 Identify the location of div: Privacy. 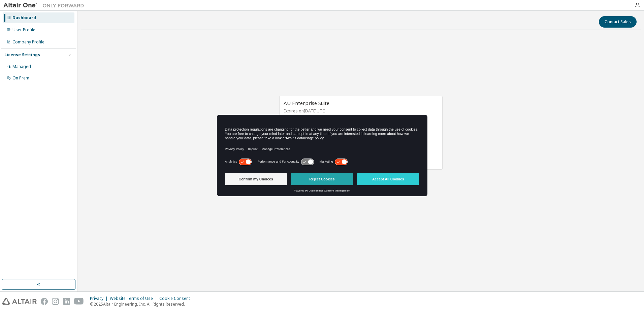
(99, 299).